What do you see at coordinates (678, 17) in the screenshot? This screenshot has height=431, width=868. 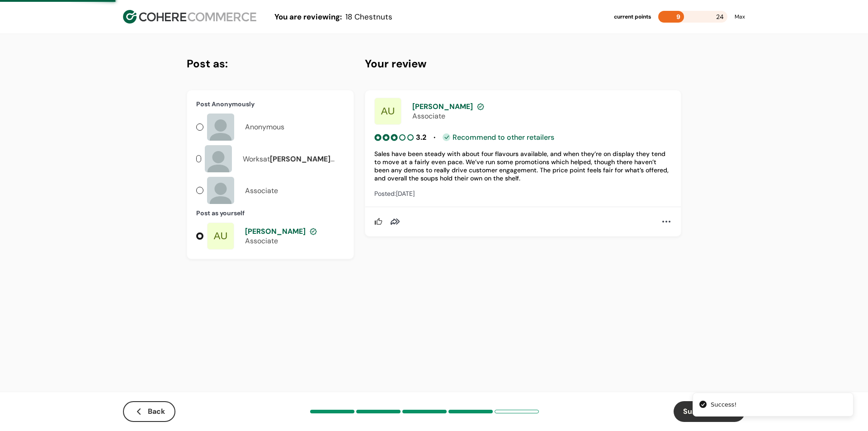 I see `span: 9` at bounding box center [678, 17].